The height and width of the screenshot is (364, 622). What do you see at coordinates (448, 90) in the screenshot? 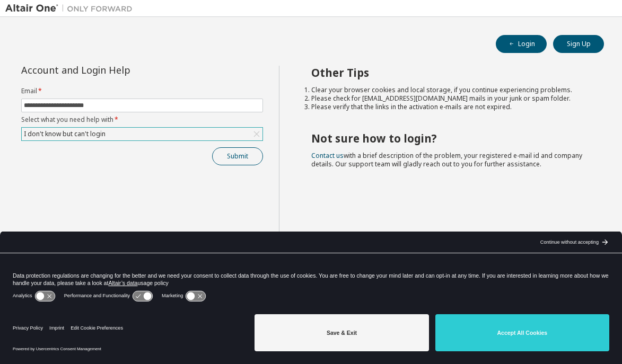
I see `li: Clear your browser cookies and local storage, if you continue experiencing problems.` at bounding box center [448, 90].